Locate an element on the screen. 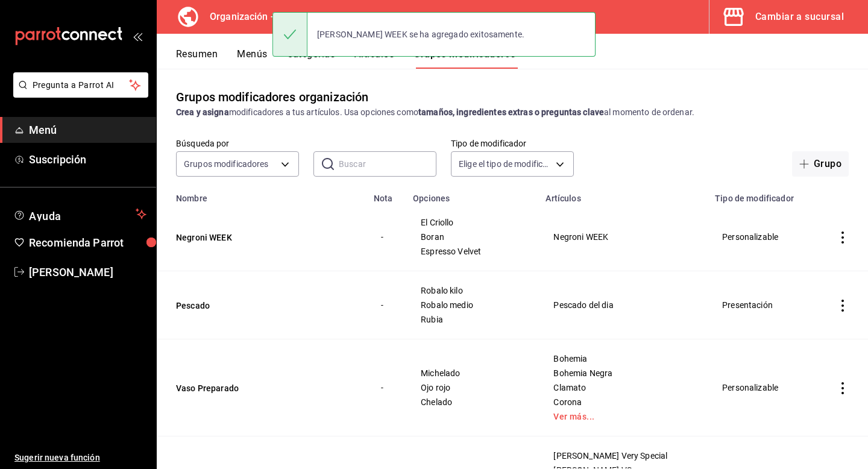 This screenshot has width=868, height=469. td: Presentación is located at coordinates (763, 305).